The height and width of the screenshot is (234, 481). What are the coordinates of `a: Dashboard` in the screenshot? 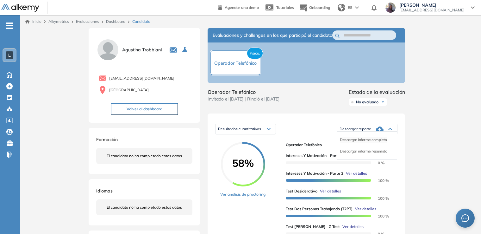 It's located at (116, 21).